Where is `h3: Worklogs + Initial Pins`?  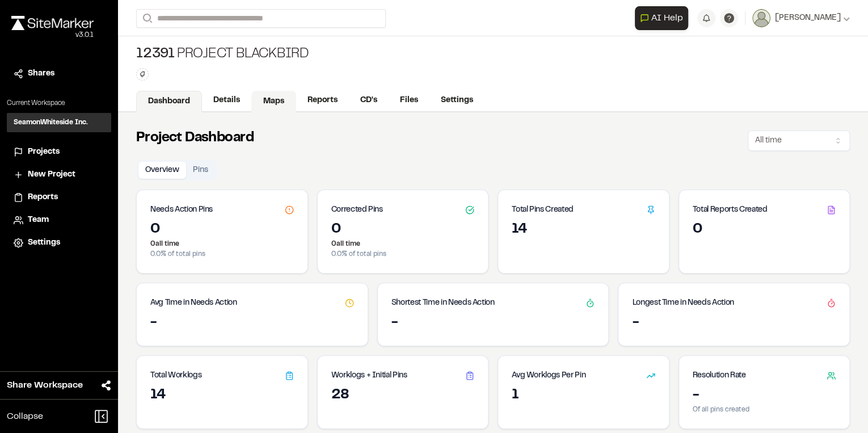
h3: Worklogs + Initial Pins is located at coordinates (370, 375).